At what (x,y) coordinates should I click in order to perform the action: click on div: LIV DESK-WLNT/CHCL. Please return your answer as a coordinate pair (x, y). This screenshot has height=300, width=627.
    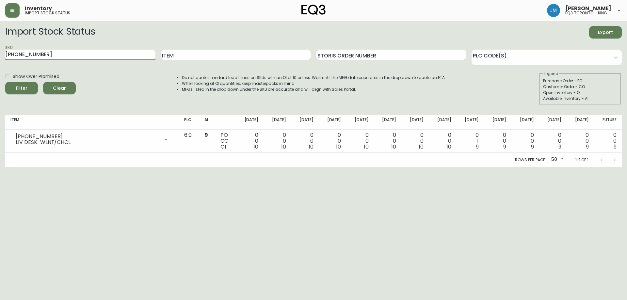
    Looking at the image, I should click on (87, 142).